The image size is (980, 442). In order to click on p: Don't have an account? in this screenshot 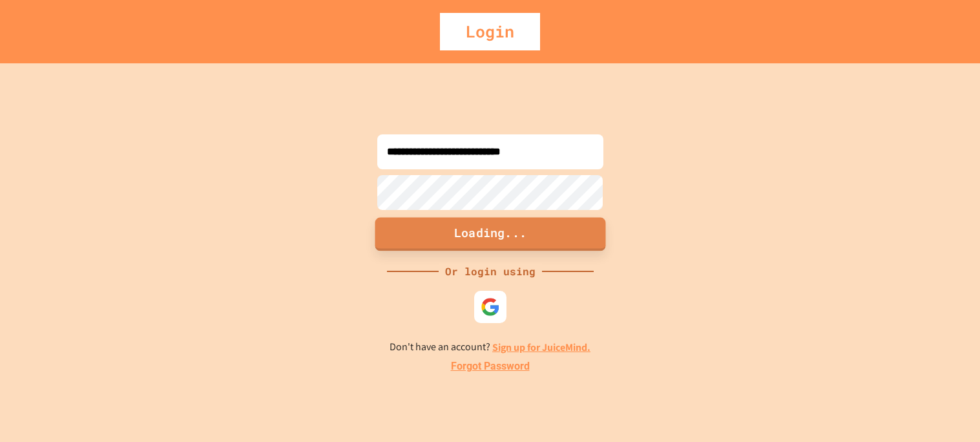, I will do `click(490, 347)`.